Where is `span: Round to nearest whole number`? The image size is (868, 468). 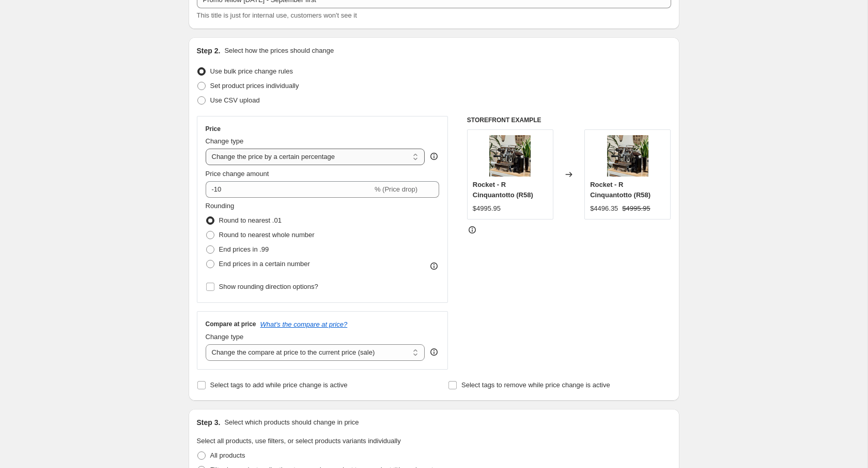
span: Round to nearest whole number is located at coordinates (267, 234).